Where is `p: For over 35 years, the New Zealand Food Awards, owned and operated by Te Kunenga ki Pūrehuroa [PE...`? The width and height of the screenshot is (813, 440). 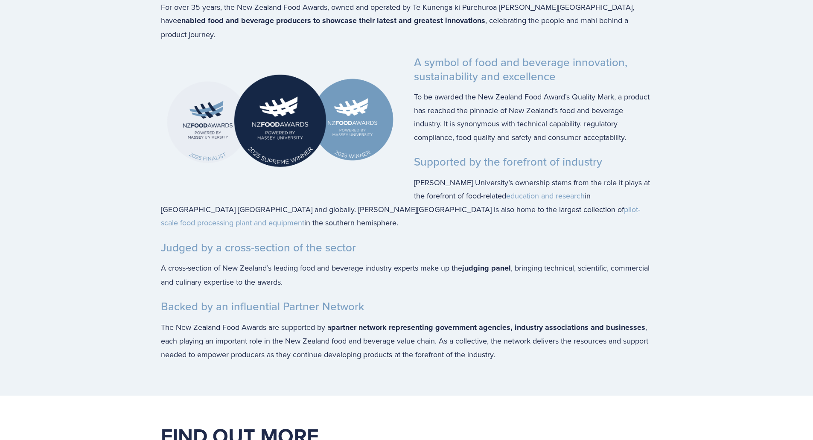
p: For over 35 years, the New Zealand Food Awards, owned and operated by Te Kunenga ki Pūrehuroa [PE... is located at coordinates (407, 21).